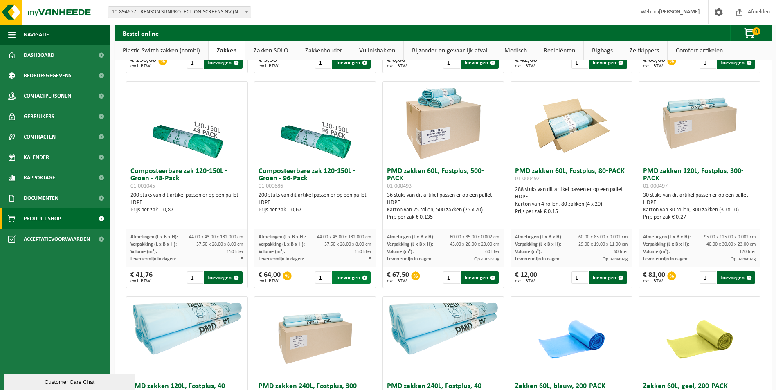 Image resolution: width=776 pixels, height=390 pixels. What do you see at coordinates (699, 51) in the screenshot?
I see `a: Comfort artikelen` at bounding box center [699, 51].